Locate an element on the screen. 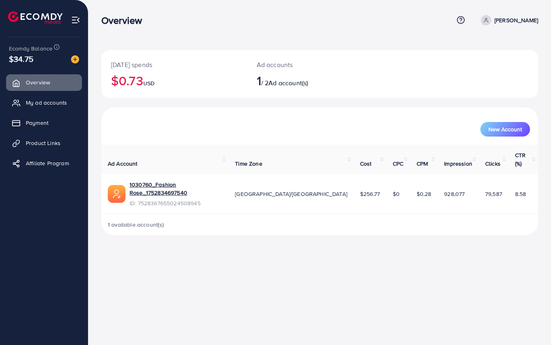 The height and width of the screenshot is (345, 551). span: $0 is located at coordinates (396, 194).